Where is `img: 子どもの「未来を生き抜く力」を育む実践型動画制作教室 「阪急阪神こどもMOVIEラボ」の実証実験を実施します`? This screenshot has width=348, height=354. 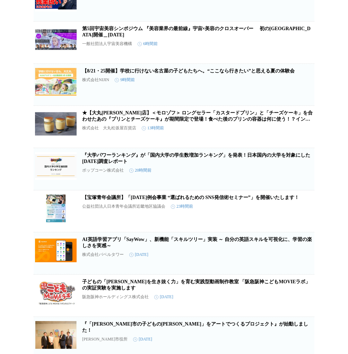 img: 子どもの「未来を生き抜く力」を育む実践型動画制作教室 「阪急阪神こどもMOVIEラボ」の実証実験を実施します is located at coordinates (56, 293).